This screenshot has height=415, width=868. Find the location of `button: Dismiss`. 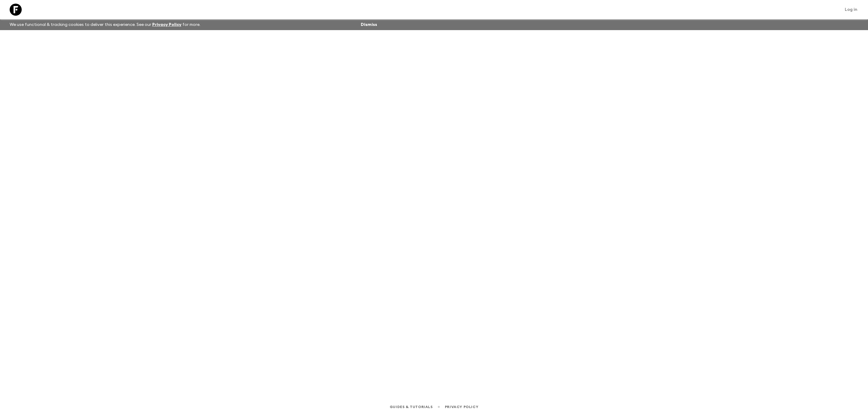

button: Dismiss is located at coordinates (369, 24).